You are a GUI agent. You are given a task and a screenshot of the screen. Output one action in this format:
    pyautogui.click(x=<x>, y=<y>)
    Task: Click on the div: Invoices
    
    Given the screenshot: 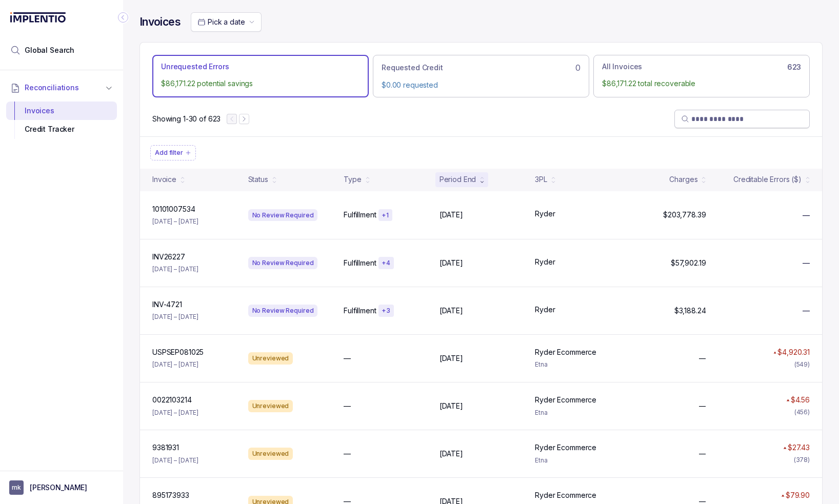 What is the action you would take?
    pyautogui.click(x=62, y=111)
    